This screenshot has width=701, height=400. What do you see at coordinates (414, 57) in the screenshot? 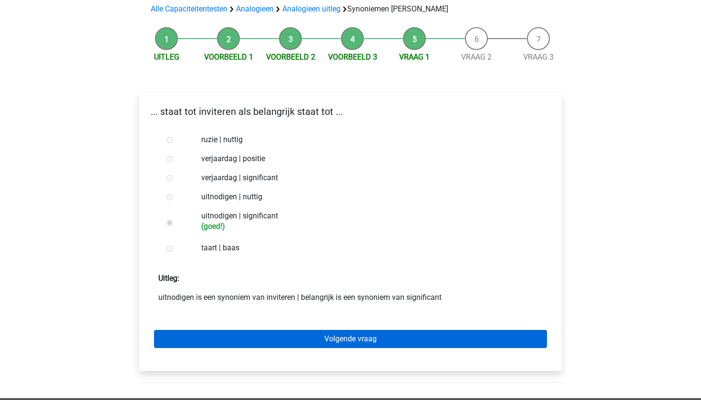
I see `a: Vraag 1` at bounding box center [414, 57].